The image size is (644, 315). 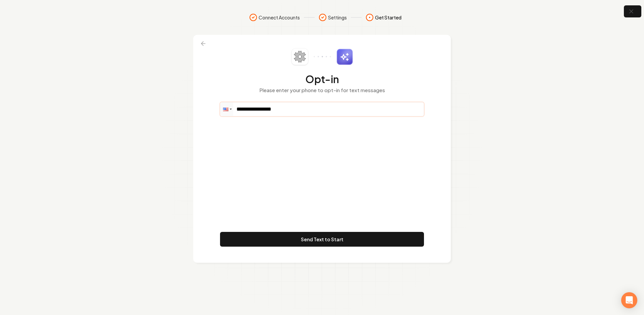 I want to click on img: sparkles.svg, so click(x=344, y=57).